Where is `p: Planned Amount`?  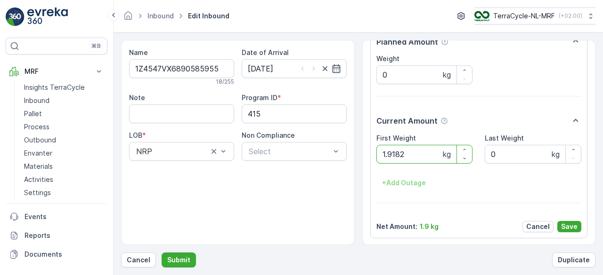 p: Planned Amount is located at coordinates (407, 42).